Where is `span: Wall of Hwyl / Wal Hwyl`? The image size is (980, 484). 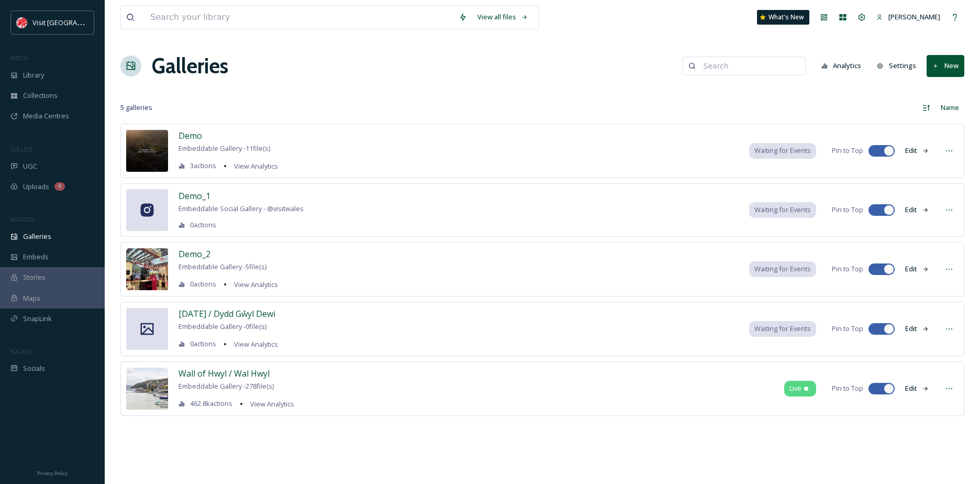 span: Wall of Hwyl / Wal Hwyl is located at coordinates (224, 374).